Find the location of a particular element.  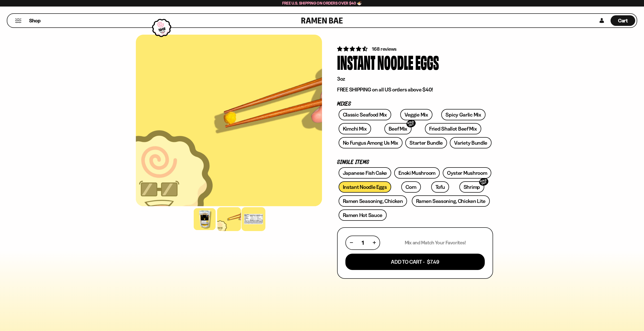

button: Mobile Menu Trigger is located at coordinates (18, 21).